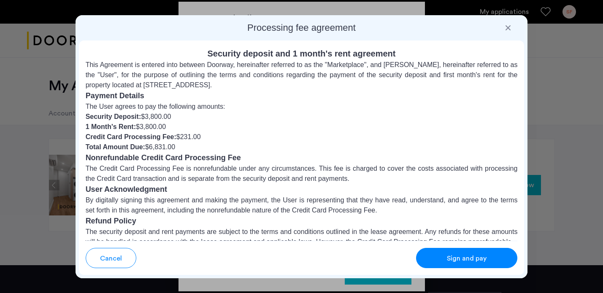 The height and width of the screenshot is (293, 603). Describe the element at coordinates (302, 54) in the screenshot. I see `h2: Security deposit and 1 month's rent agreement` at that location.